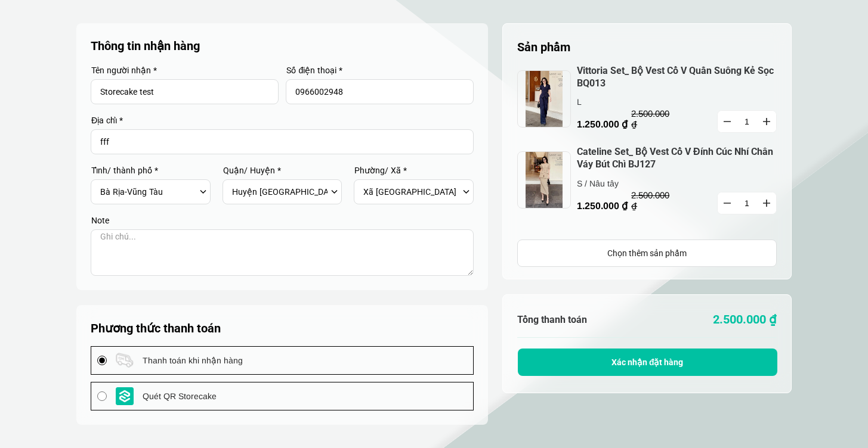  What do you see at coordinates (647, 362) in the screenshot?
I see `button: Xác nhận đặt hàng` at bounding box center [647, 362].